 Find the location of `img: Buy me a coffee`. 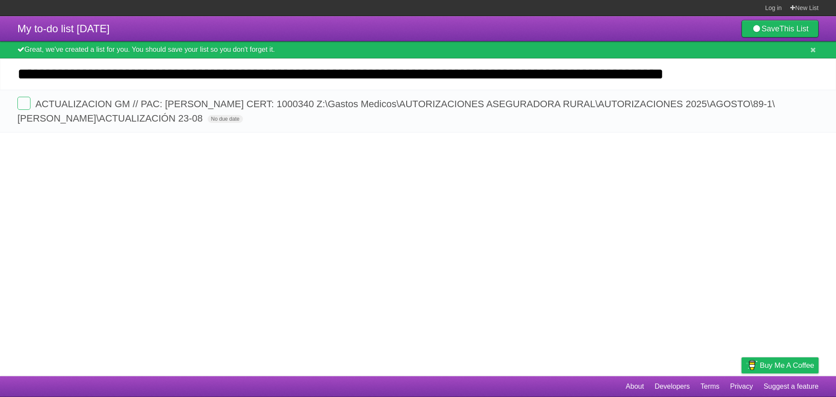

img: Buy me a coffee is located at coordinates (751, 365).